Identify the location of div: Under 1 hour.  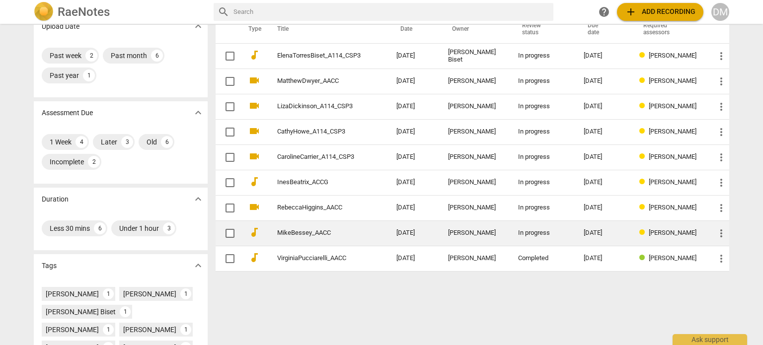
(139, 229).